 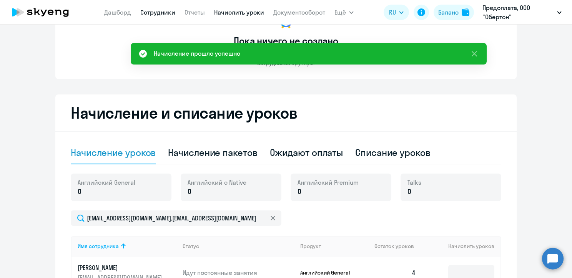 I want to click on div: Остаток уроков, so click(x=398, y=246).